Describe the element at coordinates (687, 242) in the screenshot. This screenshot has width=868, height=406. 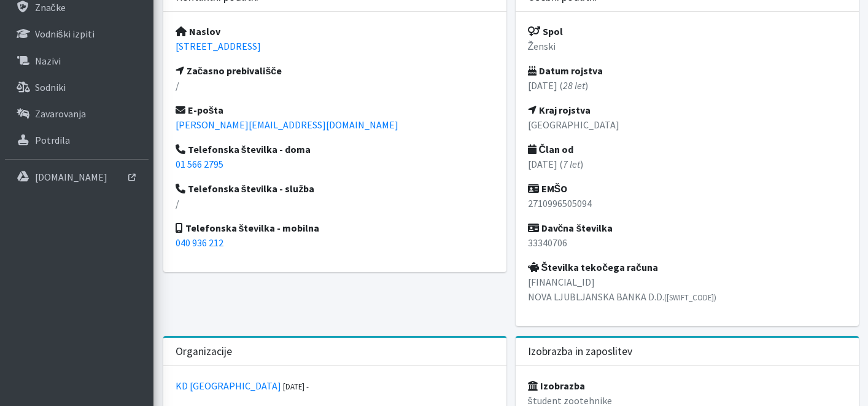
I see `p: 33340706` at that location.